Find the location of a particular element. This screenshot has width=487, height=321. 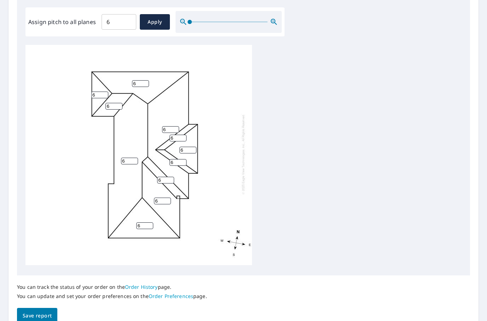

a: Order History is located at coordinates (141, 287).